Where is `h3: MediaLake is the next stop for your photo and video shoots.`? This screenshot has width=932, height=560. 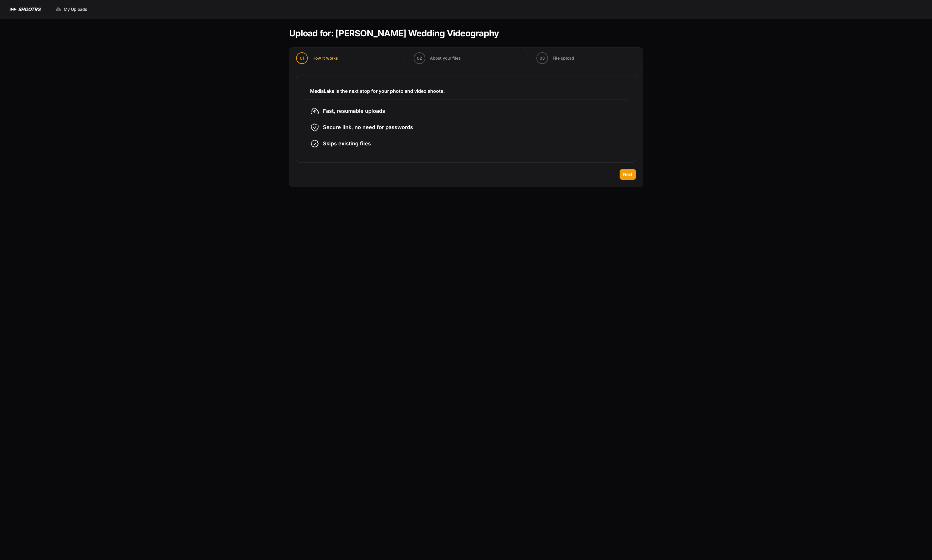
h3: MediaLake is the next stop for your photo and video shoots. is located at coordinates (466, 91).